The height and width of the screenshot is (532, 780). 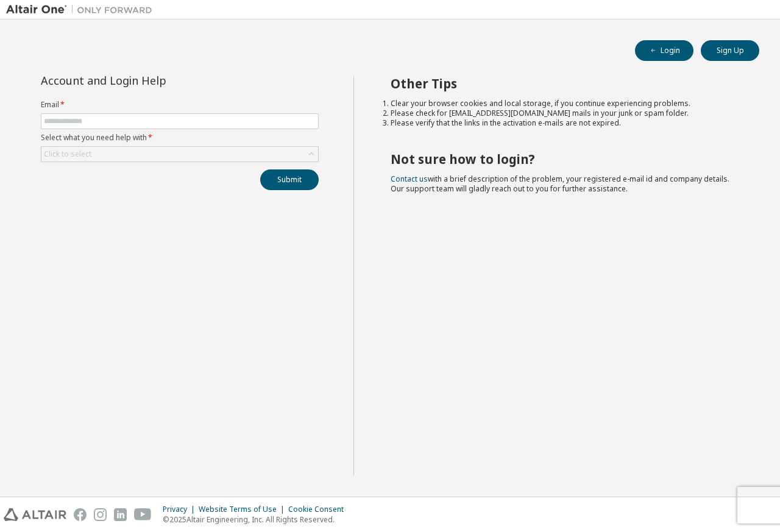 I want to click on div: Privacy, so click(x=180, y=509).